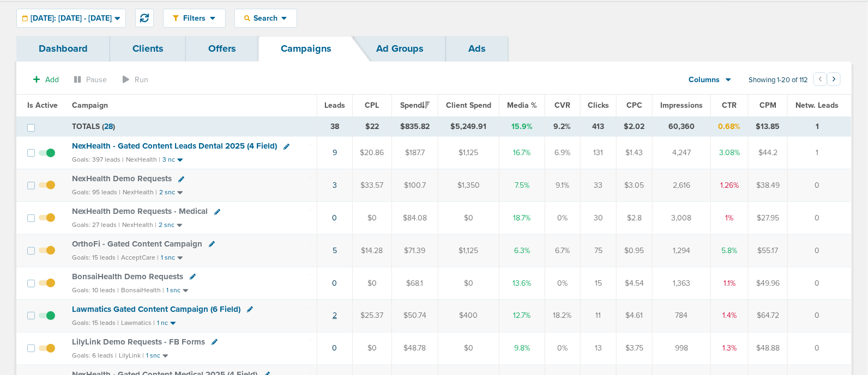 This screenshot has height=375, width=868. What do you see at coordinates (562, 315) in the screenshot?
I see `td: 18.2%` at bounding box center [562, 315].